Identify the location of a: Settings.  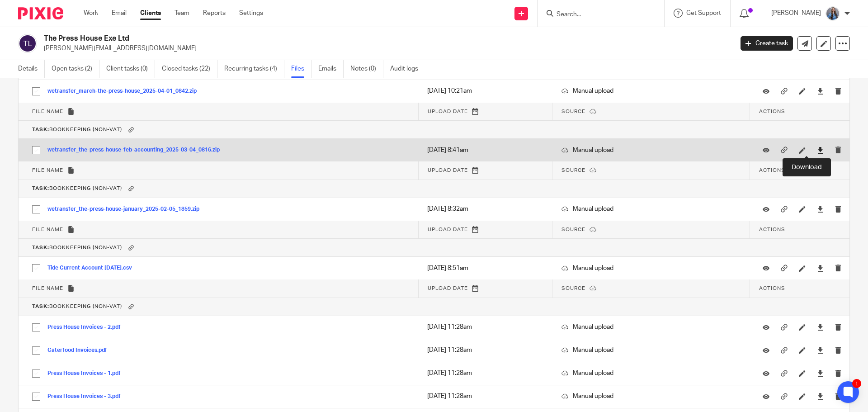
(251, 13).